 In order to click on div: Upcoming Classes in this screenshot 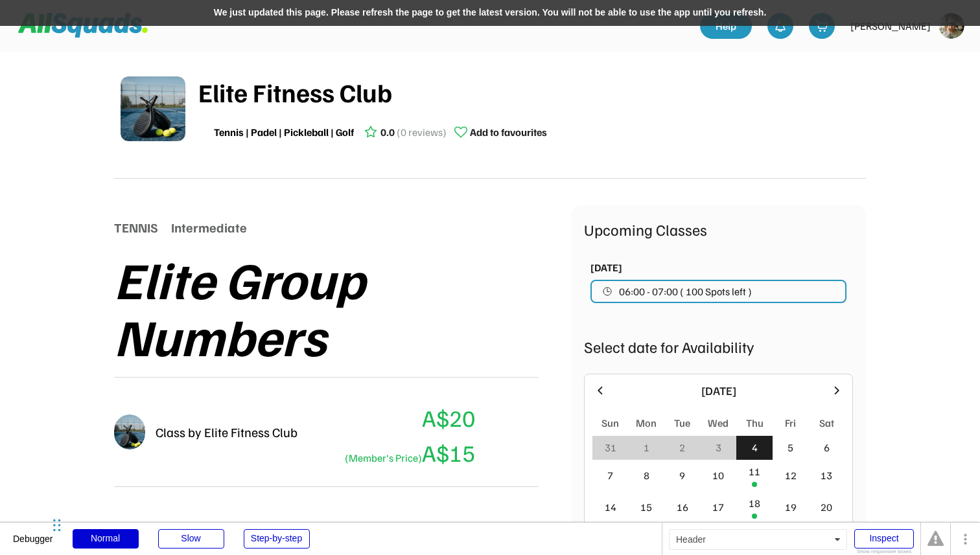, I will do `click(718, 230)`.